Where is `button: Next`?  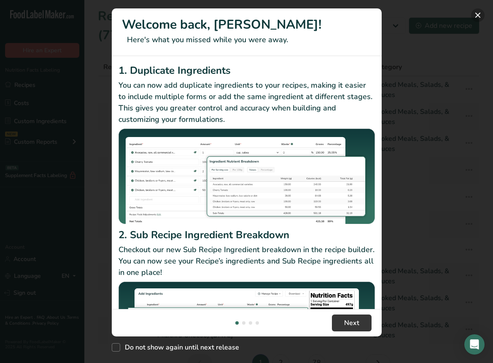 button: Next is located at coordinates (352, 323).